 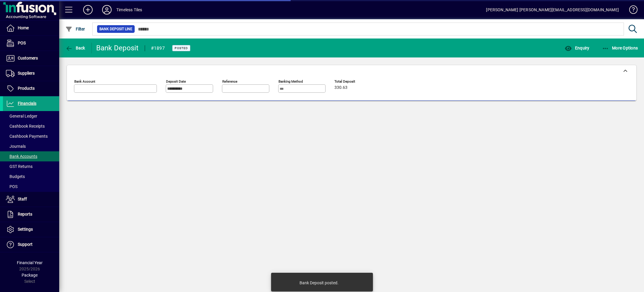 What do you see at coordinates (28, 58) in the screenshot?
I see `span: Customers` at bounding box center [28, 58].